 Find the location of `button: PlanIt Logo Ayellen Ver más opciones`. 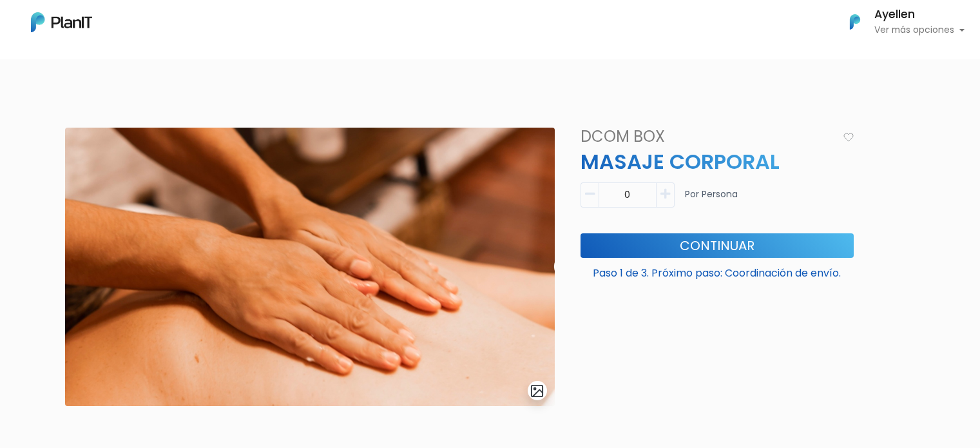

button: PlanIt Logo Ayellen Ver más opciones is located at coordinates (899, 22).